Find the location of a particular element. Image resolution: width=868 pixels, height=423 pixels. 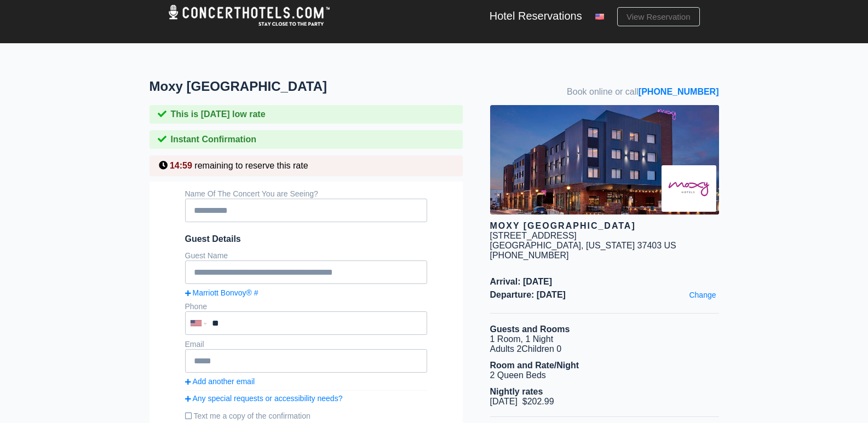

span: Children 0 is located at coordinates (541, 349).